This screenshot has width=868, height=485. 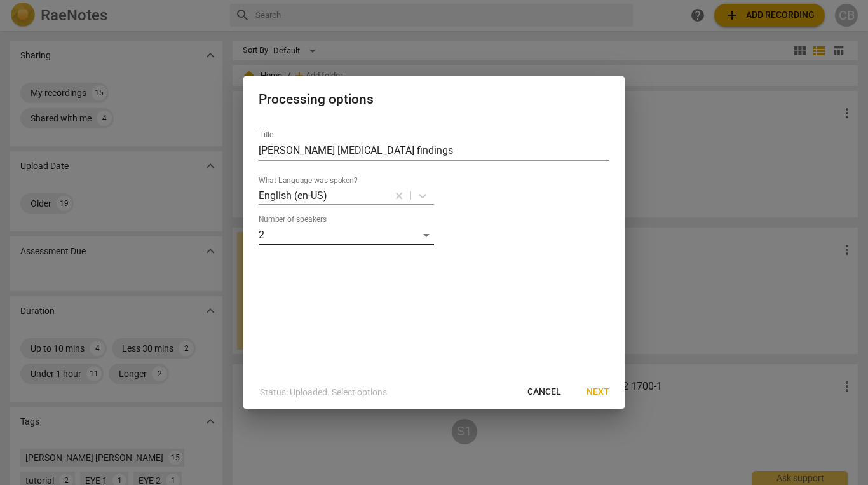 I want to click on div: 2, so click(x=347, y=236).